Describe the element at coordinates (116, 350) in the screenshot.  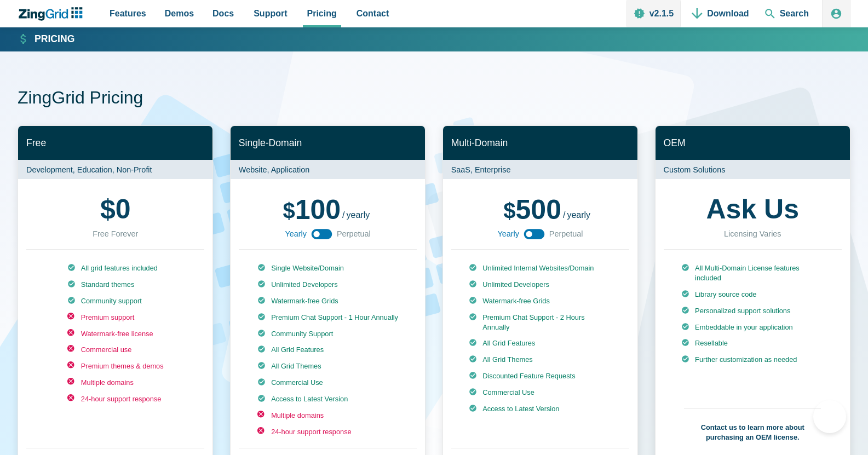
I see `li: Commercial use` at that location.